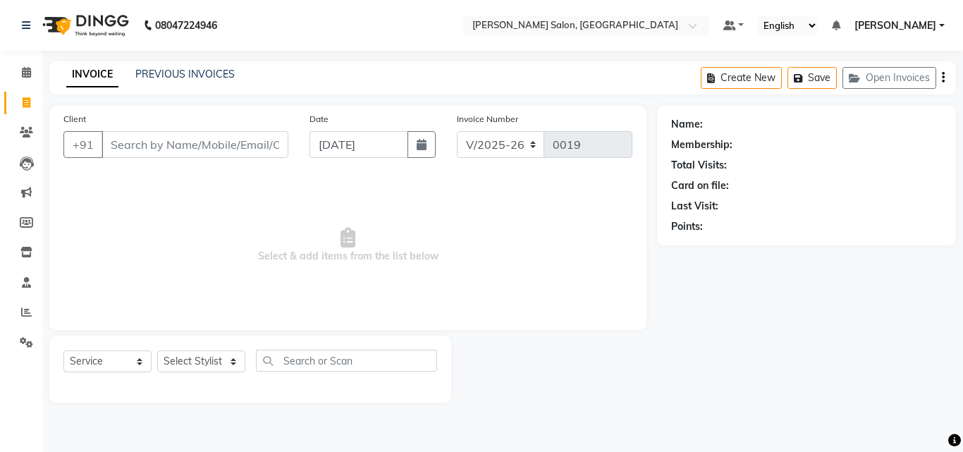 Image resolution: width=963 pixels, height=452 pixels. What do you see at coordinates (889, 78) in the screenshot?
I see `button: Open Invoices` at bounding box center [889, 78].